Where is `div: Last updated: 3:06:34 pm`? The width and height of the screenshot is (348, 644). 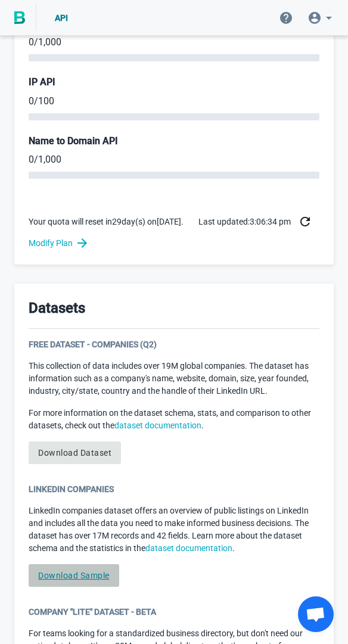 div: Last updated: 3:06:34 pm is located at coordinates (259, 222).